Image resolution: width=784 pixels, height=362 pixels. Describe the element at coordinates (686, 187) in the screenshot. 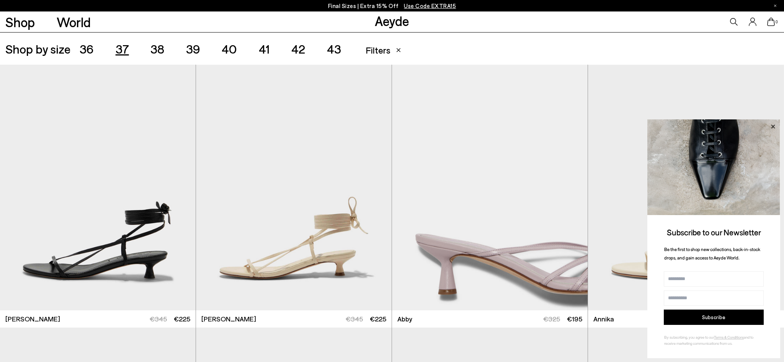

I see `img: Annika Leather Sandals` at that location.